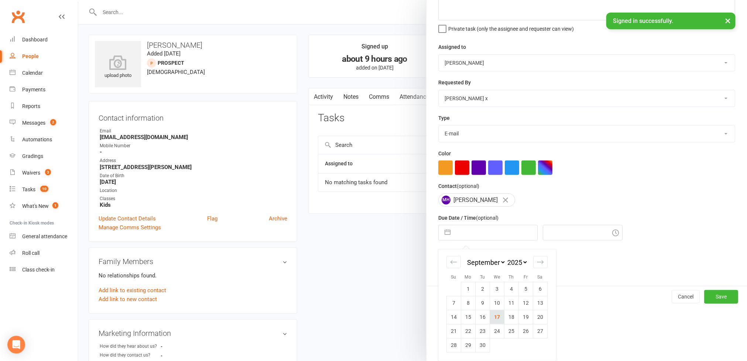 This screenshot has width=747, height=361. What do you see at coordinates (44, 40) in the screenshot?
I see `a: Dashboard` at bounding box center [44, 40].